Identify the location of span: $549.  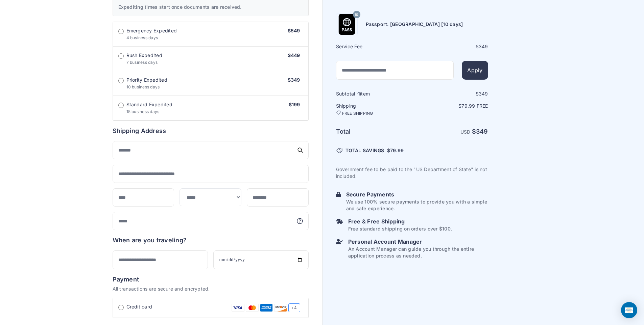
(294, 30).